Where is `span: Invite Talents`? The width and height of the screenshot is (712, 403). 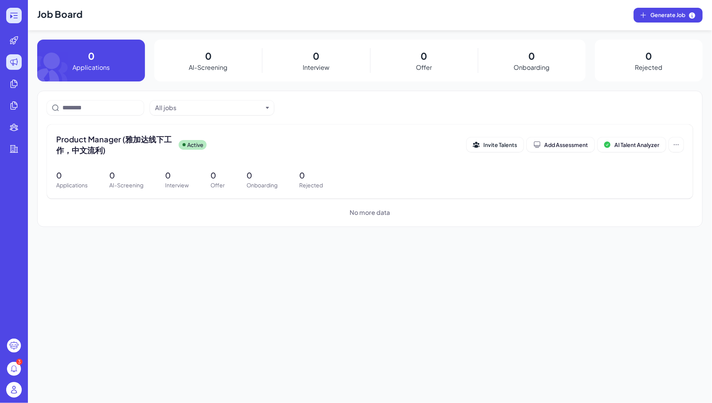
span: Invite Talents is located at coordinates (500, 145).